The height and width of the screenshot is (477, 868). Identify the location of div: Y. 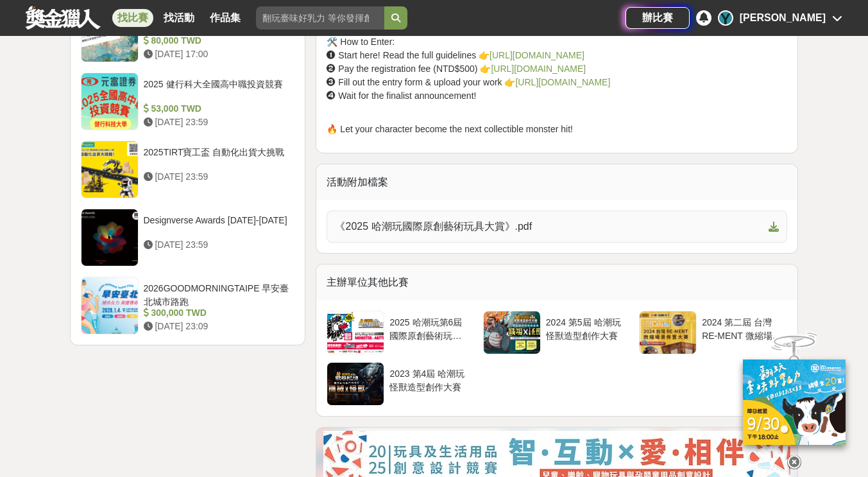
(726, 18).